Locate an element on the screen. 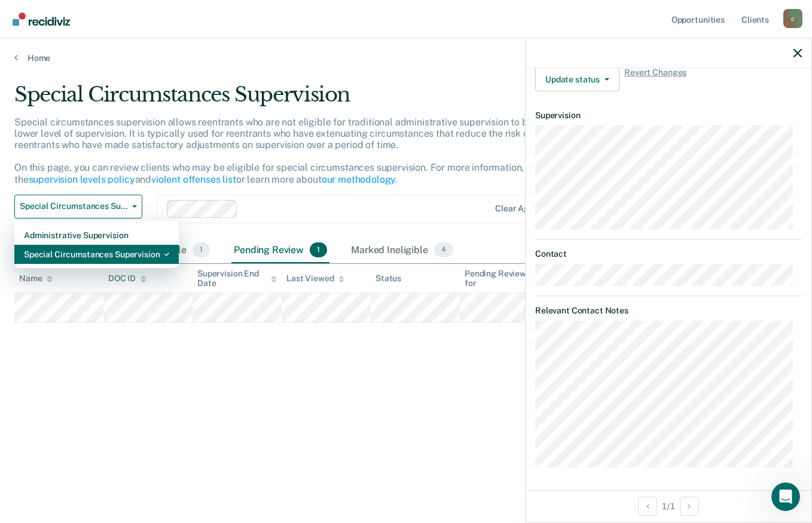 This screenshot has width=812, height=523. div: Administrative Supervision is located at coordinates (96, 235).